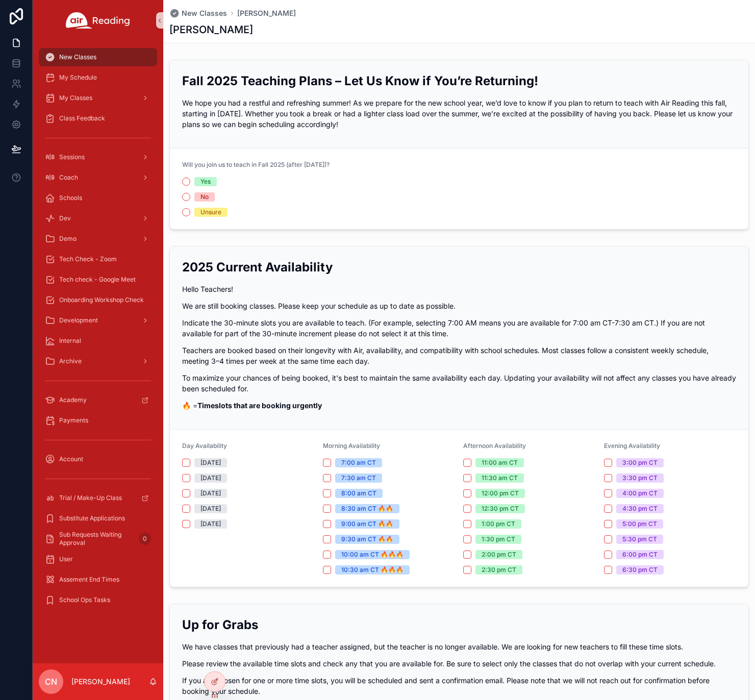 The image size is (755, 700). Describe the element at coordinates (71, 459) in the screenshot. I see `span: Account` at that location.